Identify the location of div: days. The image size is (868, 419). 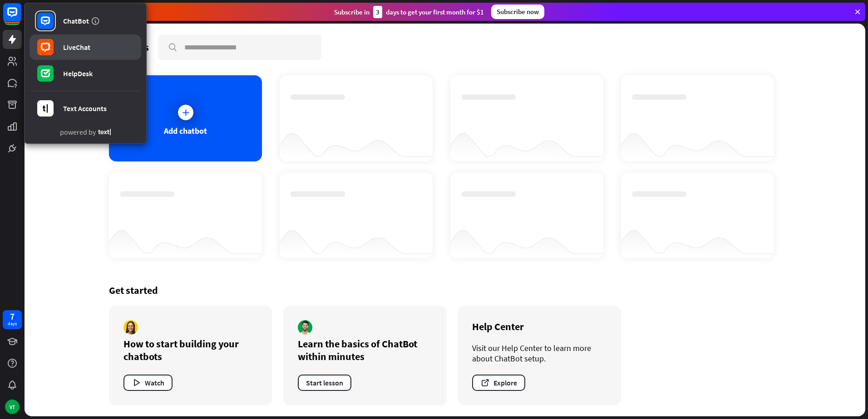
(12, 324).